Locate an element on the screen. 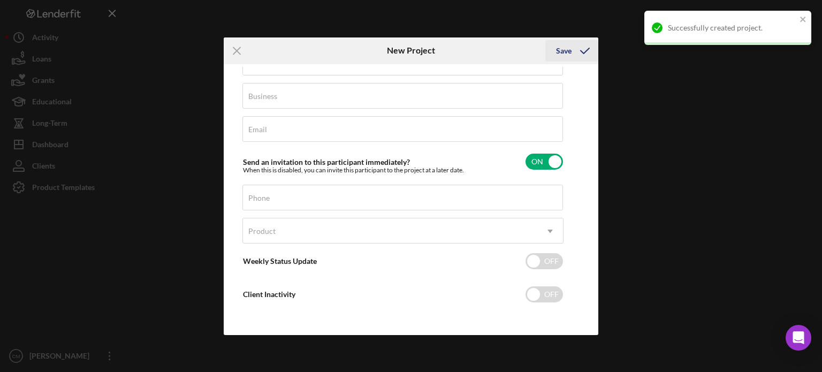 Image resolution: width=822 pixels, height=372 pixels. div: When this is disabled, you can invite this participant to the project at a later date. is located at coordinates (353, 170).